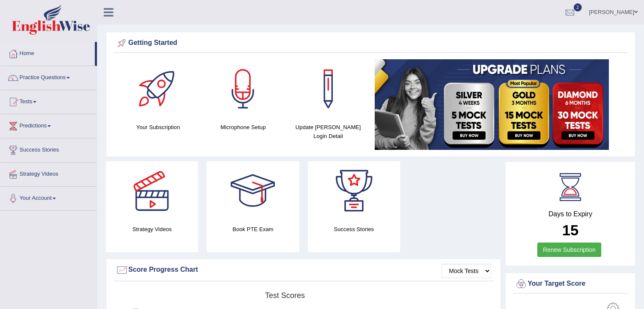 The width and height of the screenshot is (644, 309). I want to click on div: Getting Started, so click(371, 43).